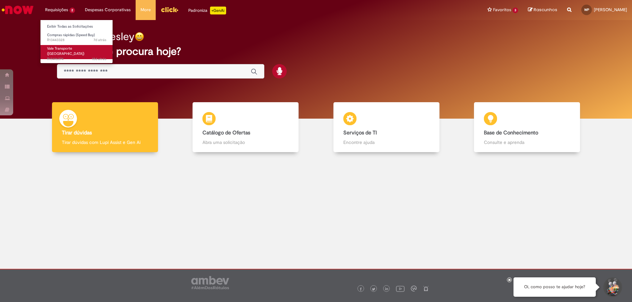 This screenshot has width=632, height=302. What do you see at coordinates (554, 287) in the screenshot?
I see `div: Oi, como posso te ajudar hoje?` at bounding box center [554, 287].